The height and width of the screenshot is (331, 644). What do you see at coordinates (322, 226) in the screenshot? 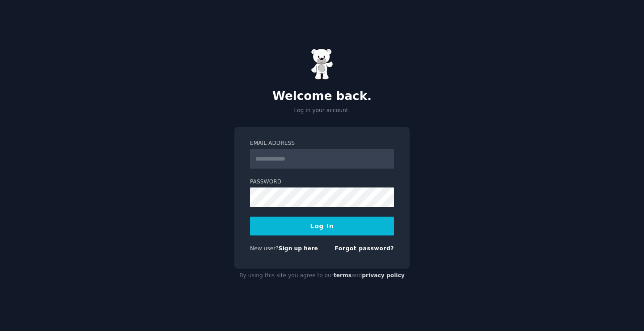
I see `button: Log In` at bounding box center [322, 226].